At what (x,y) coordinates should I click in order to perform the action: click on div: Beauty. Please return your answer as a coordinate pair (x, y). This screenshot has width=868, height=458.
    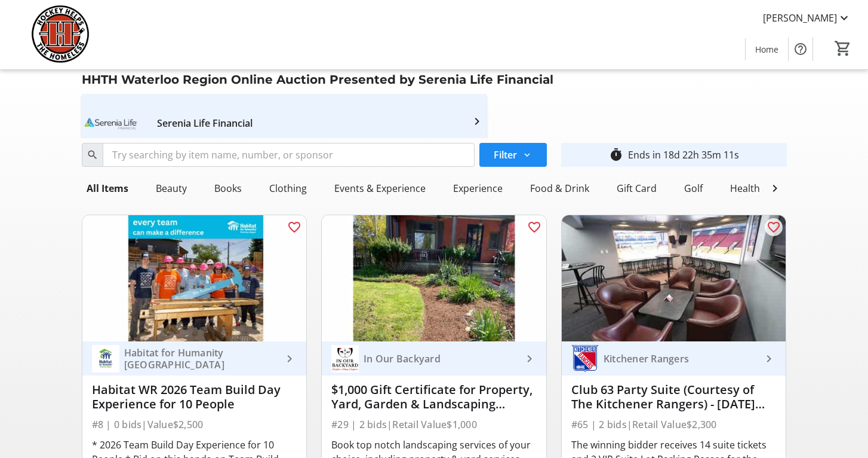
    Looking at the image, I should click on (171, 188).